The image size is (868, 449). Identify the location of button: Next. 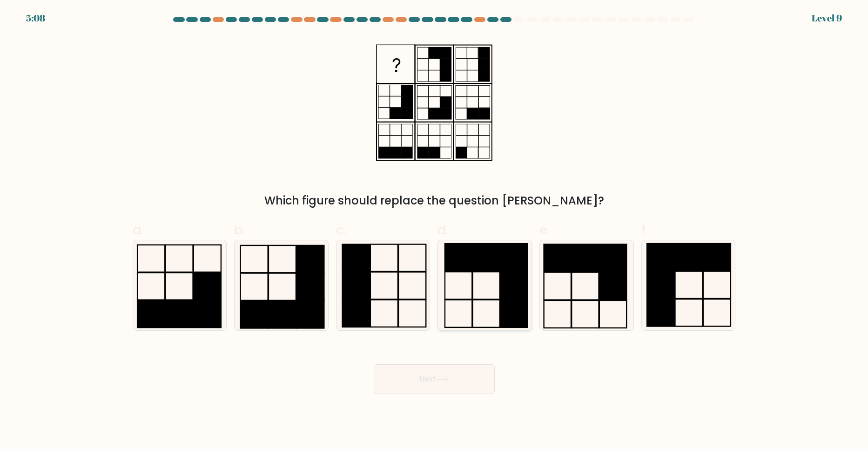
(435, 379).